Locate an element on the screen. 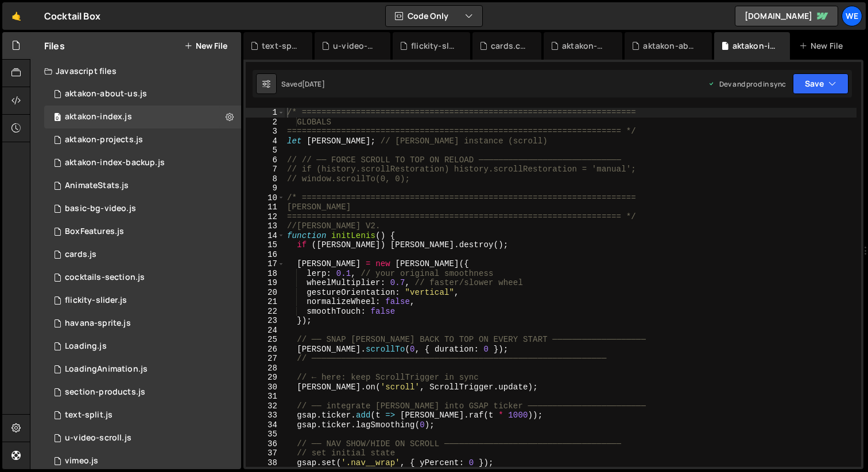 The width and height of the screenshot is (868, 472). div: 26 is located at coordinates (265, 349).